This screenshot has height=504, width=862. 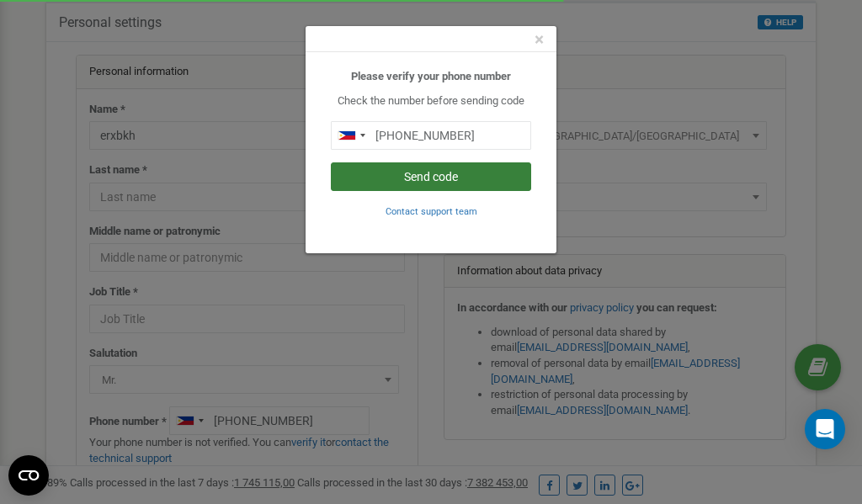 I want to click on button: Open CMP widget, so click(x=29, y=475).